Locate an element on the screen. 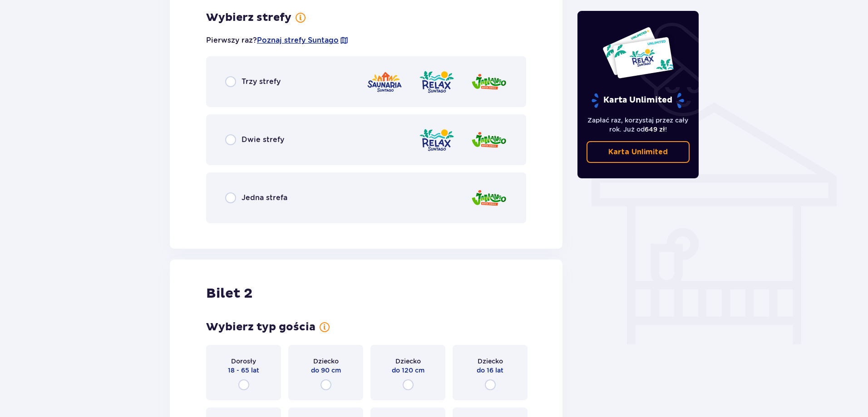  span: Trzy strefy is located at coordinates (261, 82).